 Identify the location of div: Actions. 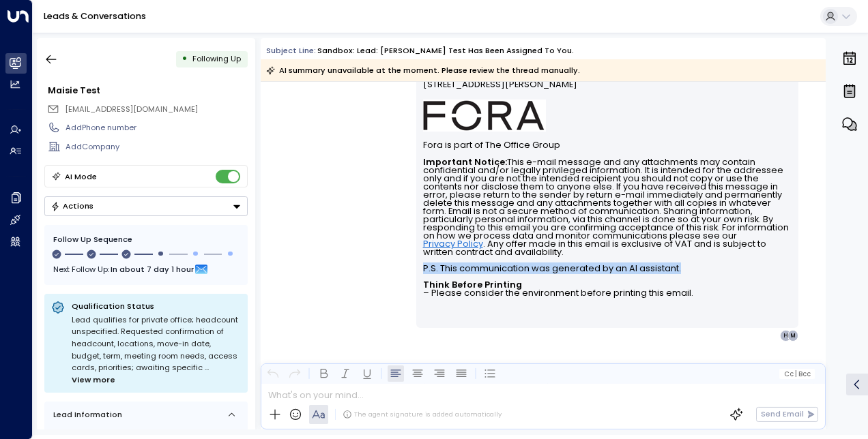
(71, 206).